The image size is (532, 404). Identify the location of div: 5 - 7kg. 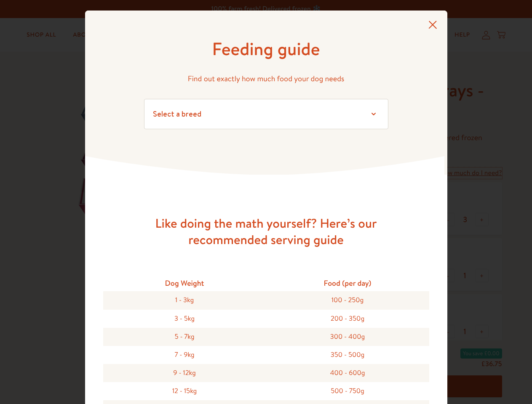
(185, 337).